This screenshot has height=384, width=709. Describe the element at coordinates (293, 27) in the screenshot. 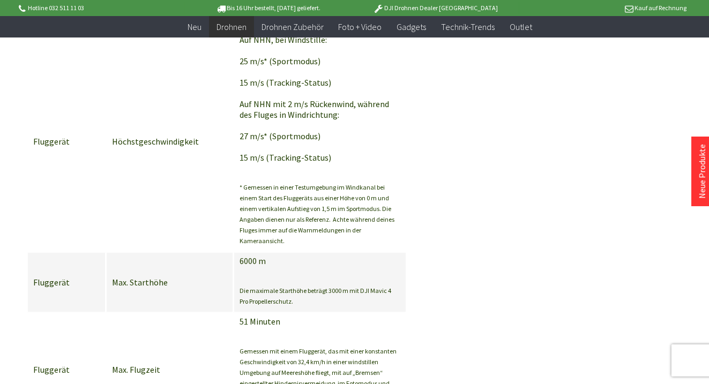

I see `span: Drohnen Zubehör` at that location.